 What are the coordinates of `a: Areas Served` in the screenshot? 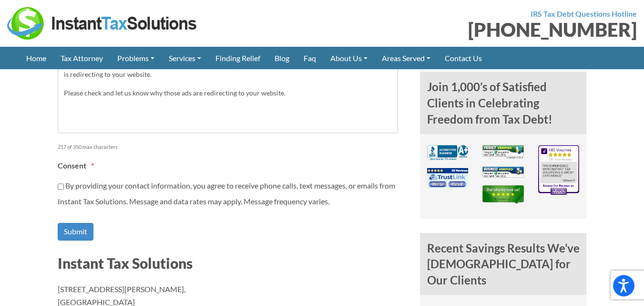 It's located at (406, 58).